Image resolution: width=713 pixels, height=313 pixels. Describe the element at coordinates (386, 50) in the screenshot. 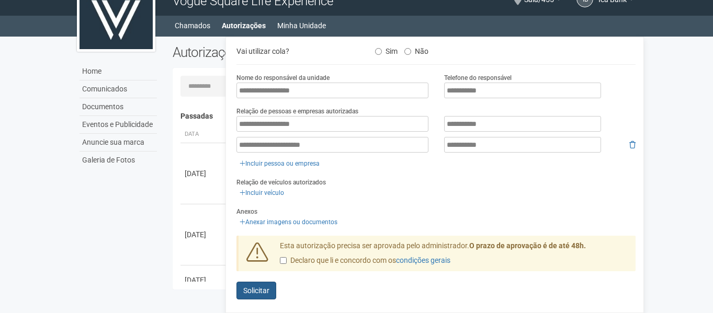

I see `label: Sim` at that location.